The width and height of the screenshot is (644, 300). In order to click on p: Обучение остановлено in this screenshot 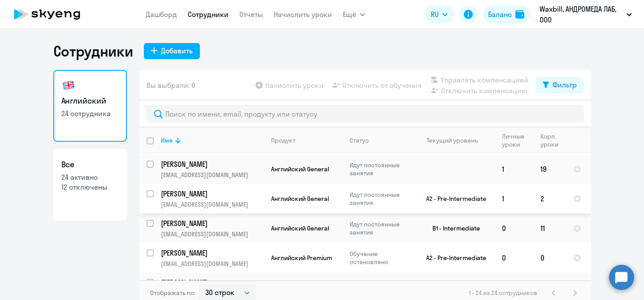, I will do `click(380, 258)`.